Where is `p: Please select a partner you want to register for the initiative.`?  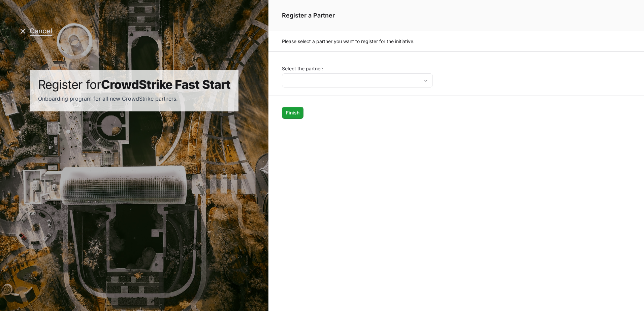 p: Please select a partner you want to register for the initiative. is located at coordinates (456, 41).